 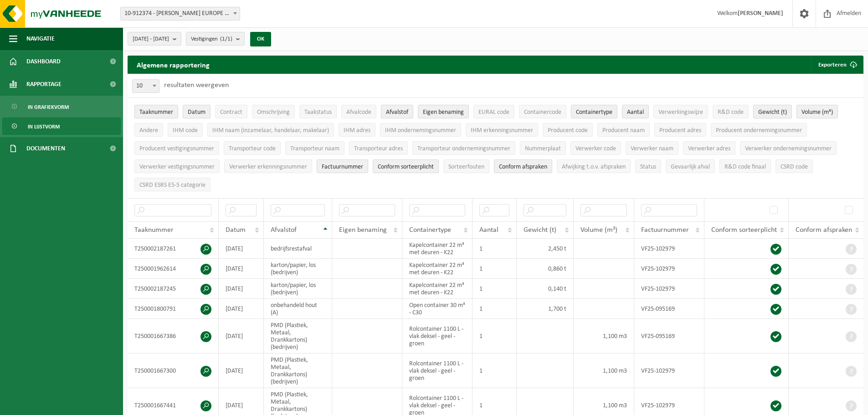 What do you see at coordinates (665, 230) in the screenshot?
I see `span: Factuurnummer` at bounding box center [665, 230].